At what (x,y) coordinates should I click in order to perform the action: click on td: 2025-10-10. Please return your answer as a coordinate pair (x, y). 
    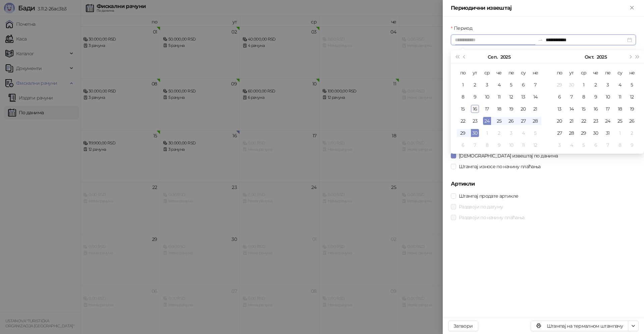
    Looking at the image, I should click on (511, 145).